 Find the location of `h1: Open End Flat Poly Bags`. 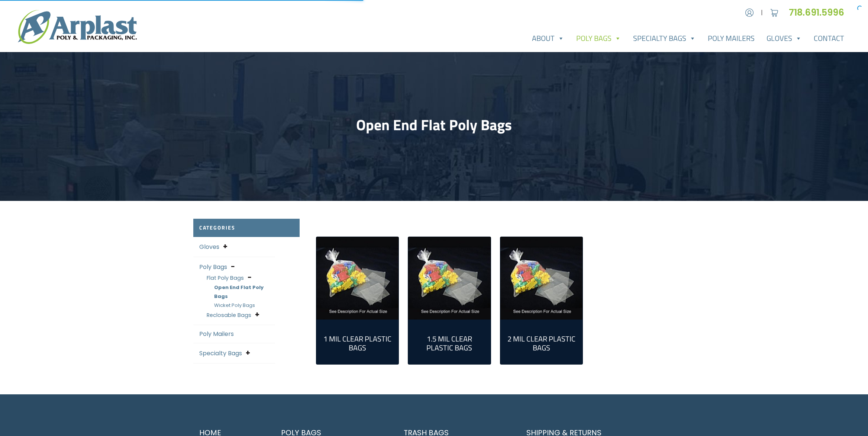

h1: Open End Flat Poly Bags is located at coordinates (434, 125).